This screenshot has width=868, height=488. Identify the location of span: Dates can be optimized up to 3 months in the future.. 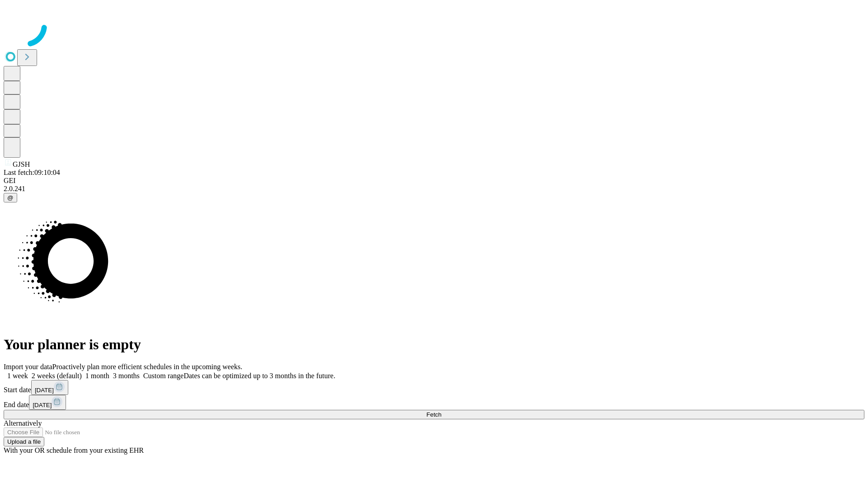
(259, 375).